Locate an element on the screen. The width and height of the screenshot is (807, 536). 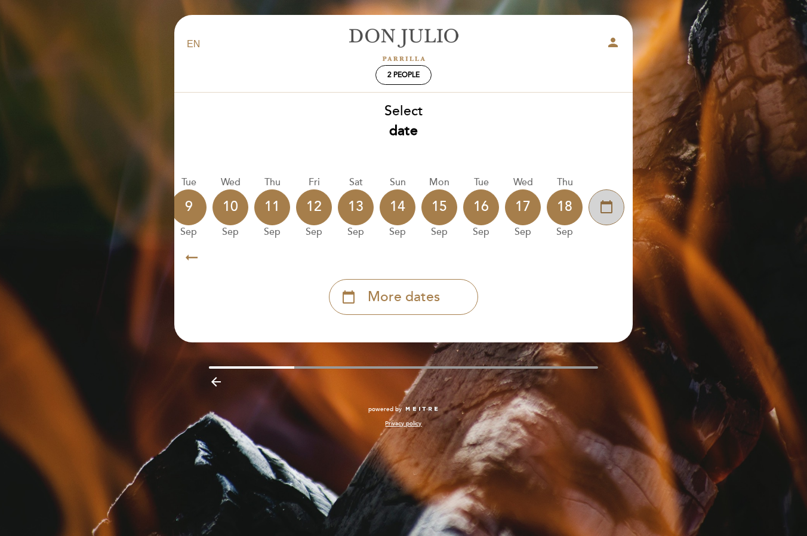
i: arrow_right_alt is located at coordinates (192, 257).